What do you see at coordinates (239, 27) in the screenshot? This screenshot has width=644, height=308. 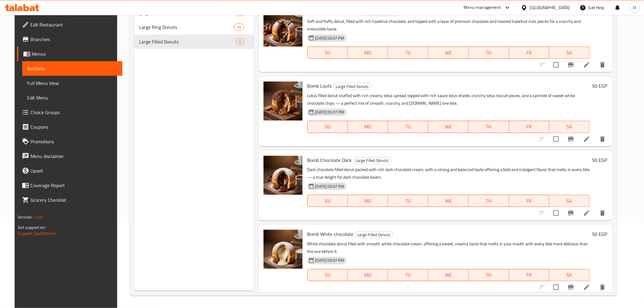 I see `div: items` at bounding box center [239, 27].